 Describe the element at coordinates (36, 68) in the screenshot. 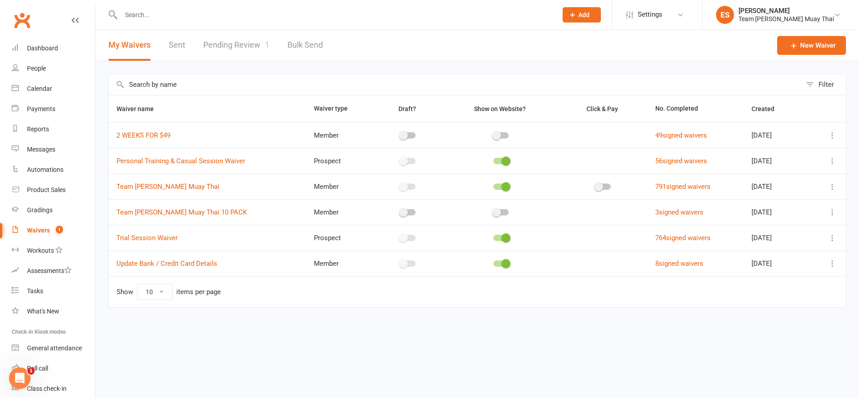

I see `div: People` at that location.